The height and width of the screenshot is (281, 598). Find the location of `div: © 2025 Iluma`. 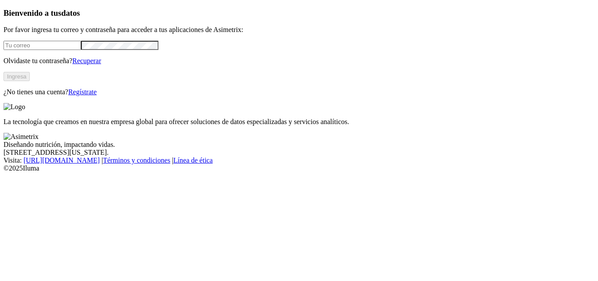

div: © 2025 Iluma is located at coordinates (299, 168).